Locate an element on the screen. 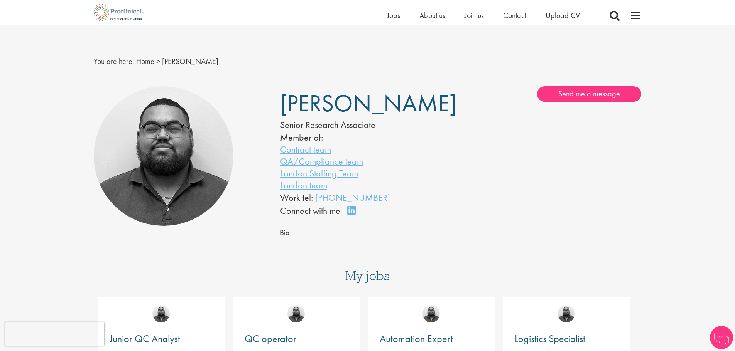 The image size is (735, 351). a: Contact is located at coordinates (514, 15).